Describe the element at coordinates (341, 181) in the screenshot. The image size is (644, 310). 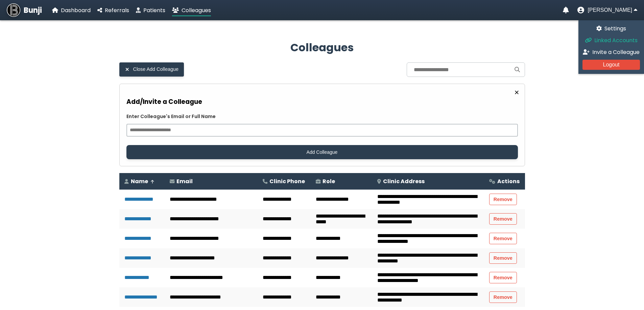
I see `th: Role` at that location.